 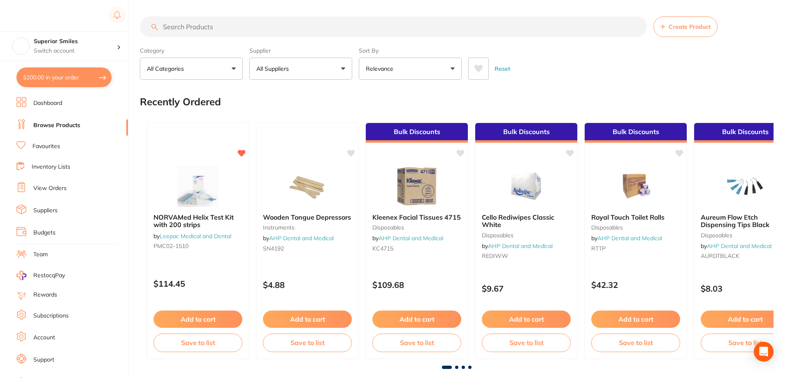 What do you see at coordinates (43, 16) in the screenshot?
I see `img: Restocq Logo` at bounding box center [43, 16].